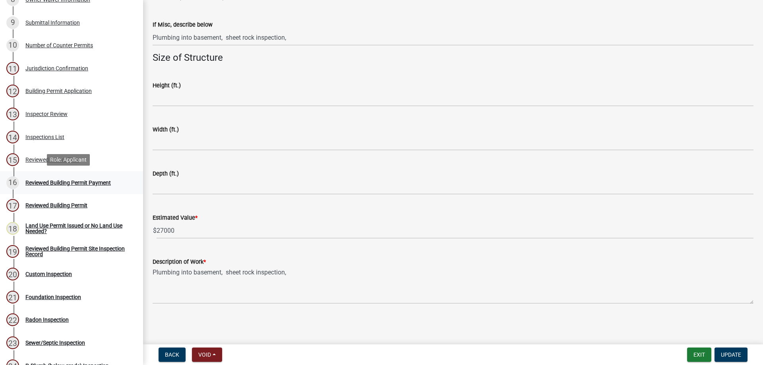 The width and height of the screenshot is (763, 365). Describe the element at coordinates (172, 355) in the screenshot. I see `button: Back` at that location.